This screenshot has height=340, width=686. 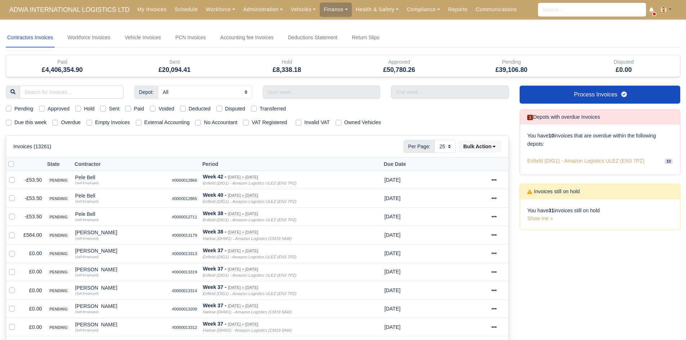 What do you see at coordinates (121, 164) in the screenshot?
I see `th: Contractor` at bounding box center [121, 164].